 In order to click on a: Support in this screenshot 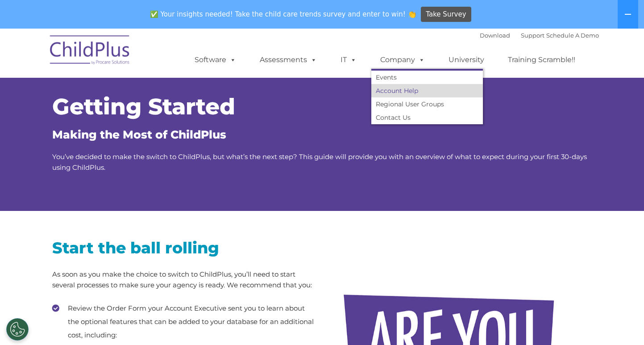, I will do `click(532, 35)`.